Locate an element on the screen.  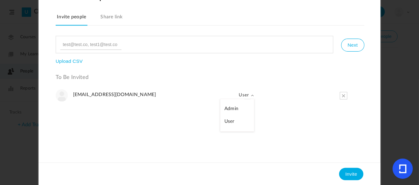
input: test@test.co, test1@test.co is located at coordinates (91, 44).